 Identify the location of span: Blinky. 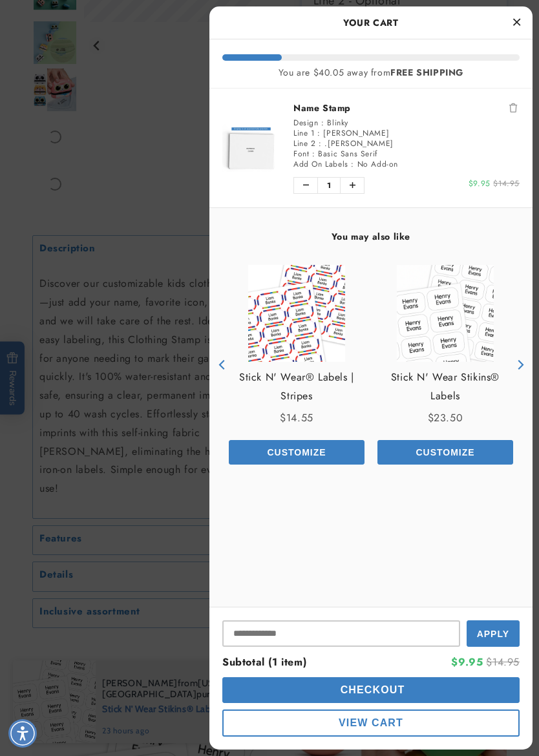
(337, 123).